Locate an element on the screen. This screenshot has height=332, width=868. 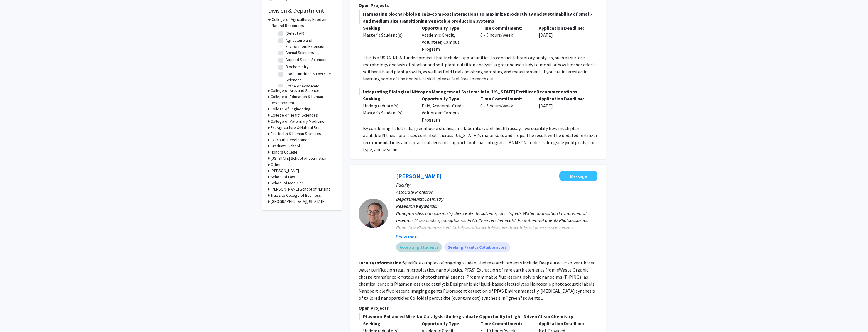
button: Show more is located at coordinates (407, 237).